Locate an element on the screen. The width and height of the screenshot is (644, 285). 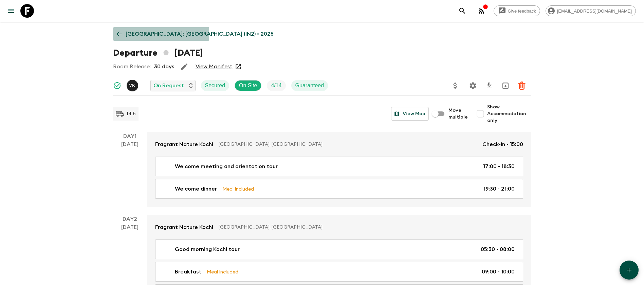
a: Good morning Kochi tour05:30 - 08:00 is located at coordinates (340, 249).